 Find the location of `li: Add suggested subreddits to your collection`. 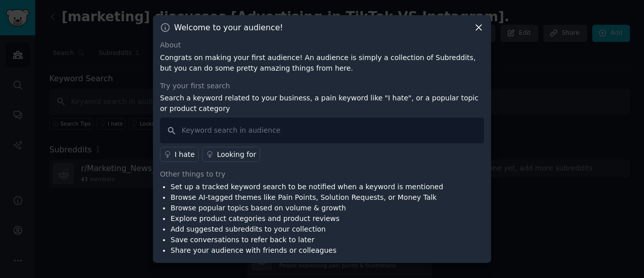

li: Add suggested subreddits to your collection is located at coordinates (307, 229).